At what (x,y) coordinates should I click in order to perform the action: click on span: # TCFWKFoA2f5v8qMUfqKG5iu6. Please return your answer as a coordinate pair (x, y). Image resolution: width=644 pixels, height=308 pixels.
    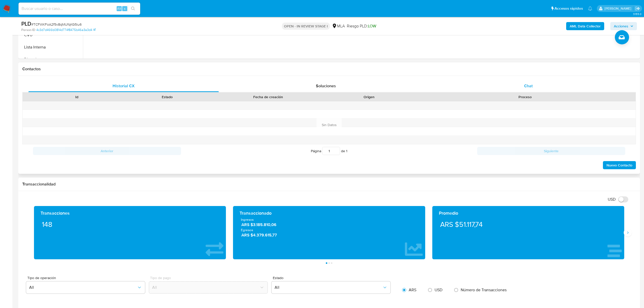
    Looking at the image, I should click on (56, 24).